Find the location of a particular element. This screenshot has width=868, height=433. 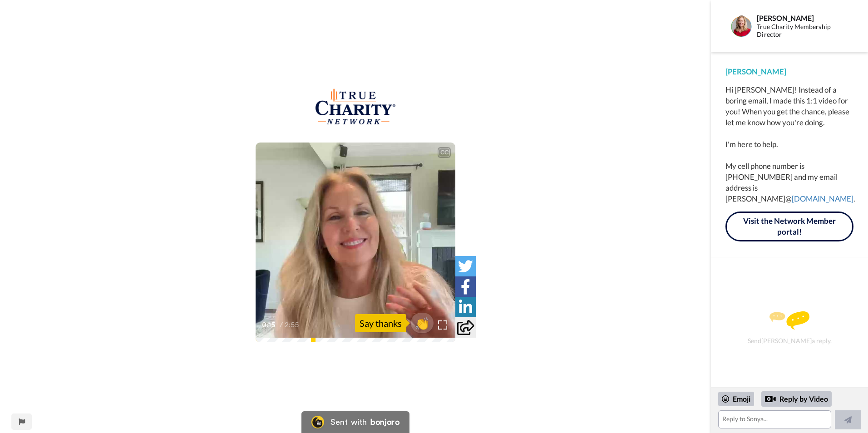

a: Visit the Network Member portal! is located at coordinates (789, 226).